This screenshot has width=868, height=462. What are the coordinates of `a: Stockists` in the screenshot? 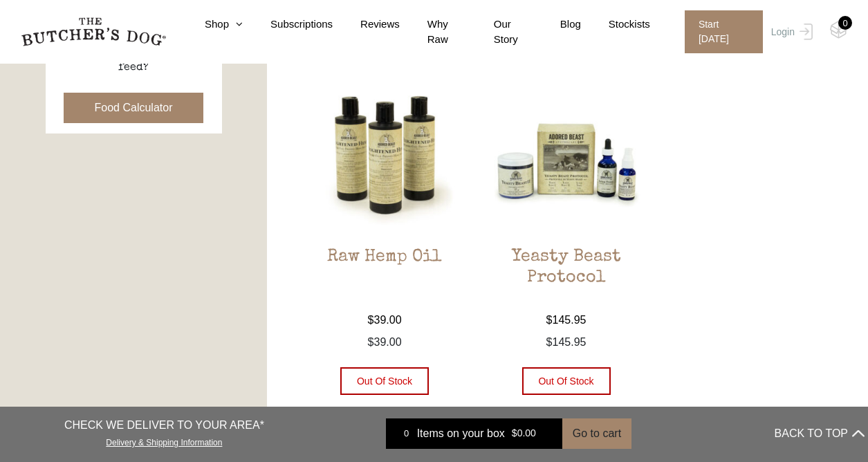 It's located at (615, 24).